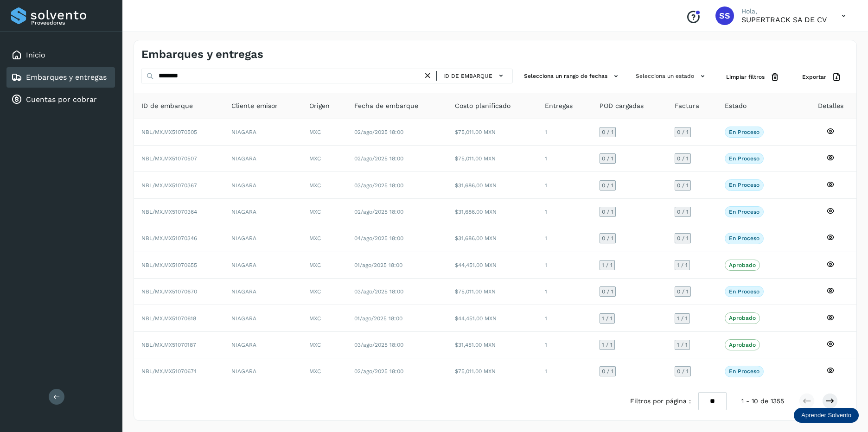 The height and width of the screenshot is (432, 868). What do you see at coordinates (784, 12) in the screenshot?
I see `p: Hola,` at bounding box center [784, 12].